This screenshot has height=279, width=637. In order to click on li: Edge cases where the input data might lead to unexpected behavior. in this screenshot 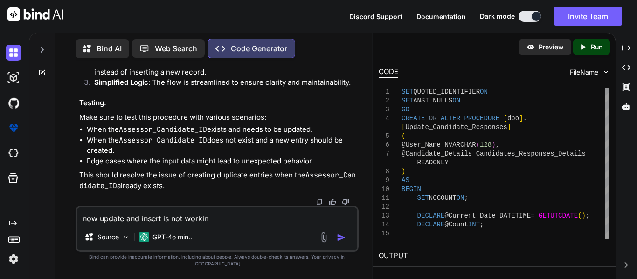, I will do `click(222, 161)`.